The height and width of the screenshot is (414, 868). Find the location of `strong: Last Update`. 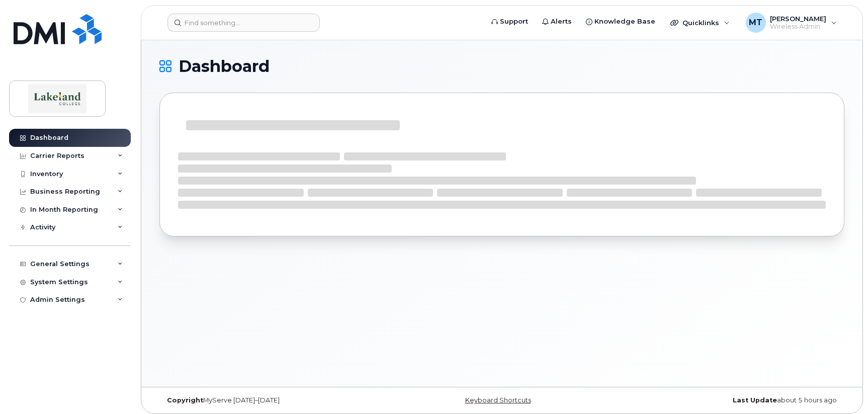

strong: Last Update is located at coordinates (755, 400).